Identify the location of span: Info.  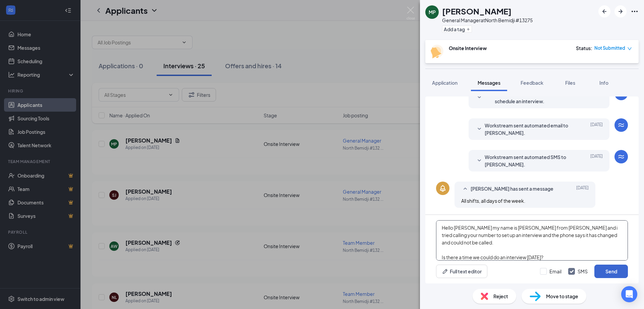
(604, 82).